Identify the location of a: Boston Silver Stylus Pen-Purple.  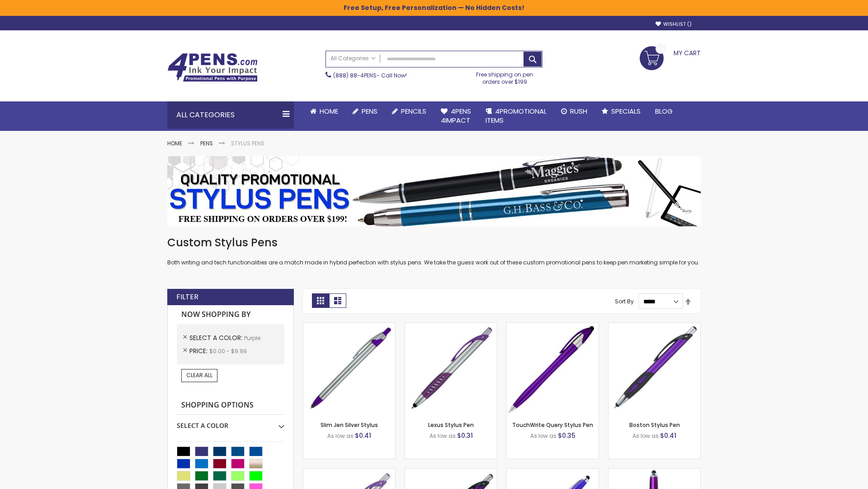
(349, 471).